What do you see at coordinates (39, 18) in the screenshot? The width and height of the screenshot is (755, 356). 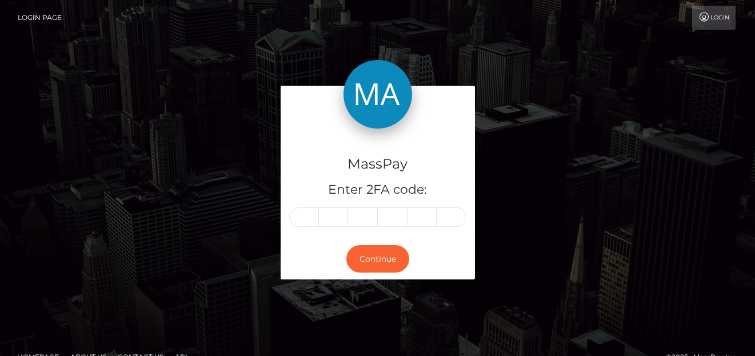 I see `a: Login Page` at bounding box center [39, 18].